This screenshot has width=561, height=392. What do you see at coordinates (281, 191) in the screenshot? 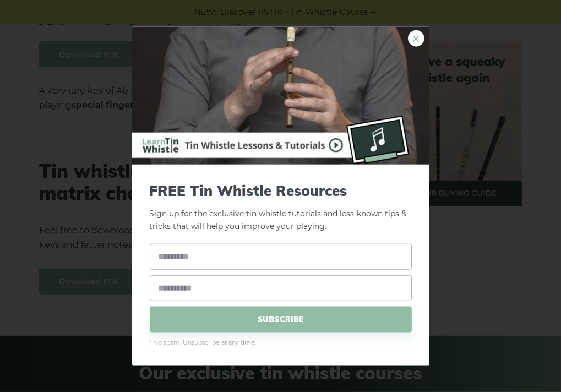
I see `span: FREE Tin Whistle Resources` at bounding box center [281, 191].